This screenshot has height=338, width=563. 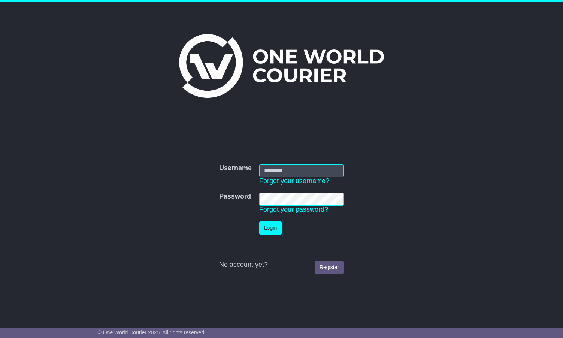 I want to click on span: © One World Courier 2025. All rights reserved., so click(x=152, y=332).